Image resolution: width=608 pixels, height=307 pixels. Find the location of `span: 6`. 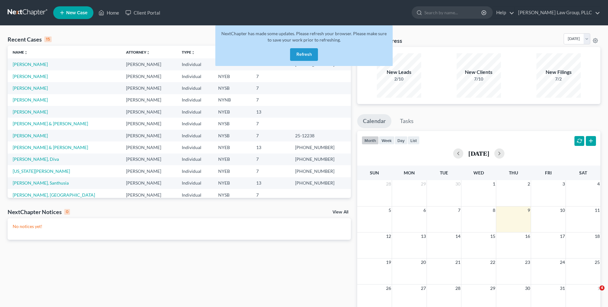

span: 6 is located at coordinates (425, 210).